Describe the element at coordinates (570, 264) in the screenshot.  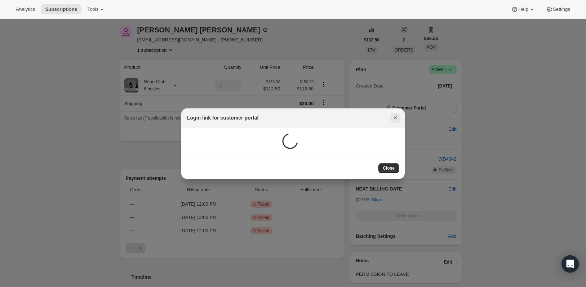
I see `div: Open Intercom Messenger` at that location.